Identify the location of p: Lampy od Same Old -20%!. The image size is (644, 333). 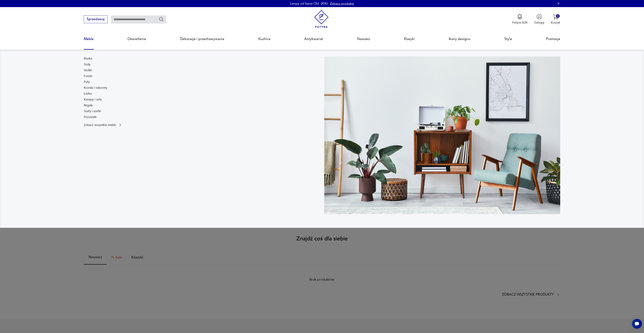
(309, 3).